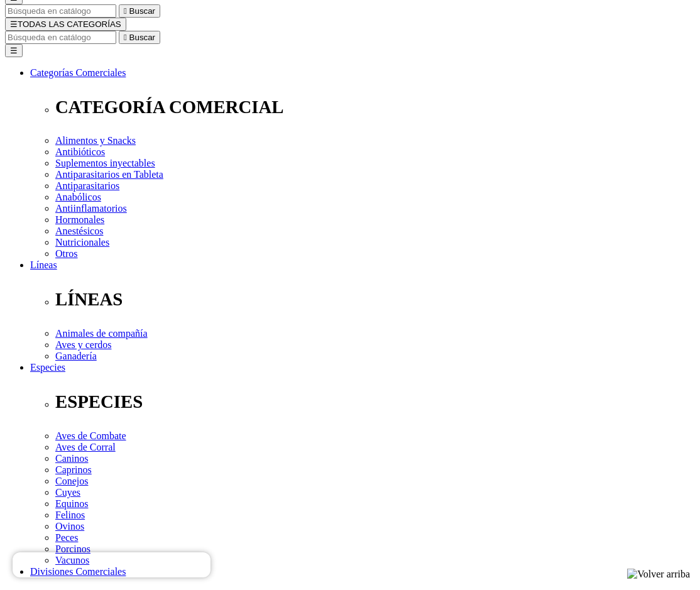  What do you see at coordinates (70, 515) in the screenshot?
I see `span: Felinos` at bounding box center [70, 515].